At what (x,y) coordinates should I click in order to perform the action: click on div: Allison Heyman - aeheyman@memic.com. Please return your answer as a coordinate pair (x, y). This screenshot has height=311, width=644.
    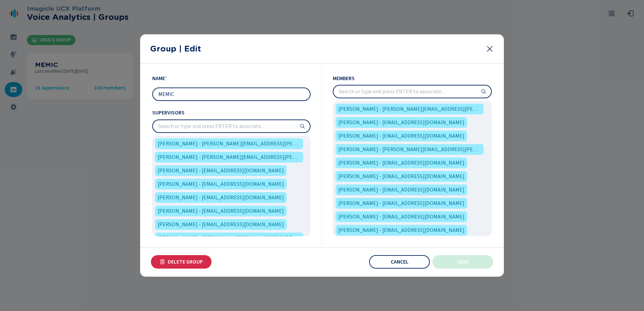
    Looking at the image, I should click on (401, 123).